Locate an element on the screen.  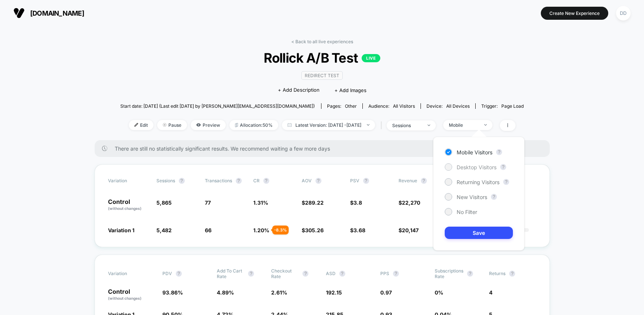
span: 22,270 is located at coordinates (411, 202).